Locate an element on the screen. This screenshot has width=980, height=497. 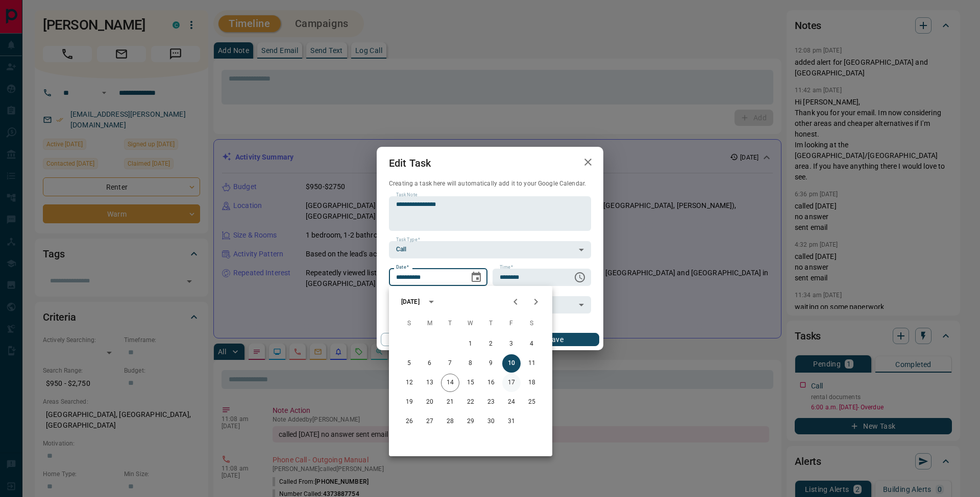
button: 23 is located at coordinates (491, 402).